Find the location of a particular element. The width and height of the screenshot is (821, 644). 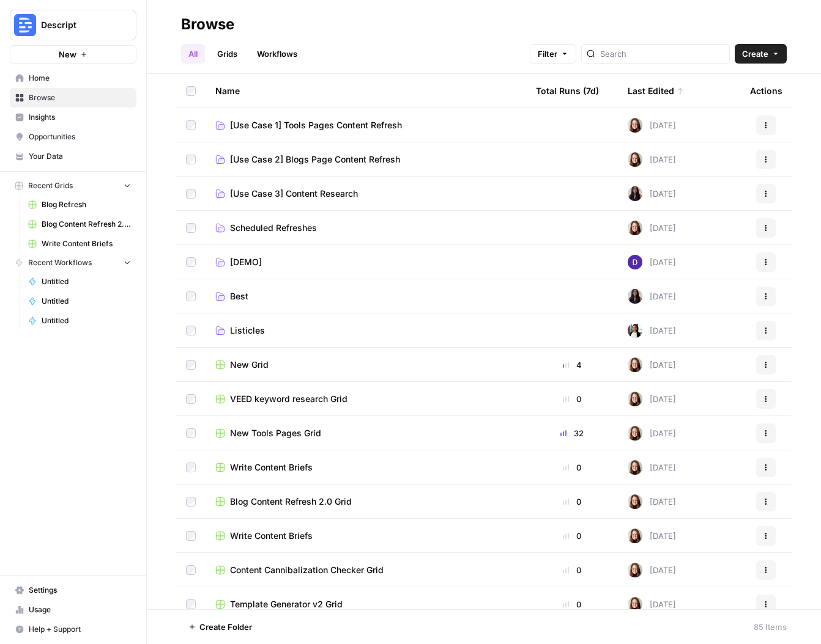

div: Browse is located at coordinates (207, 25).